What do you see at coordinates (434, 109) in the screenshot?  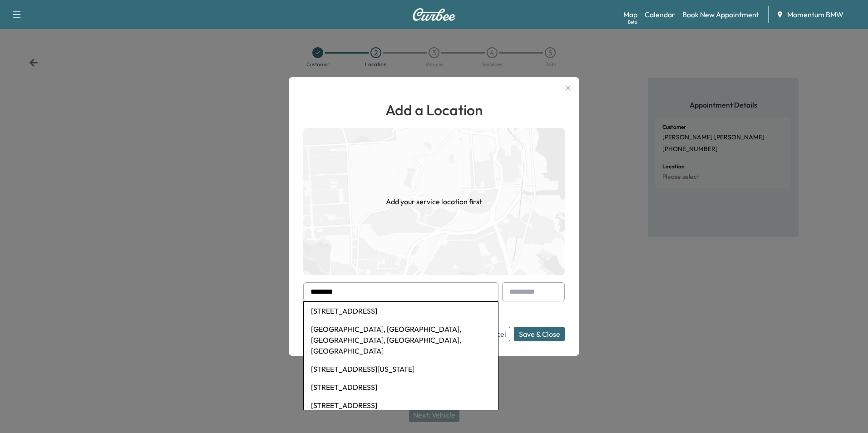 I see `h1: Add a Location` at bounding box center [434, 109].